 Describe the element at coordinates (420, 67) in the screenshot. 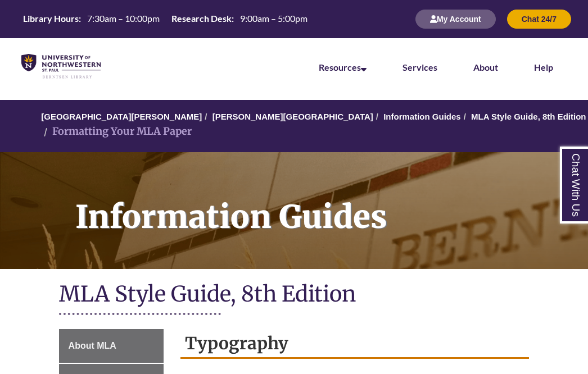

I see `a: Services` at that location.